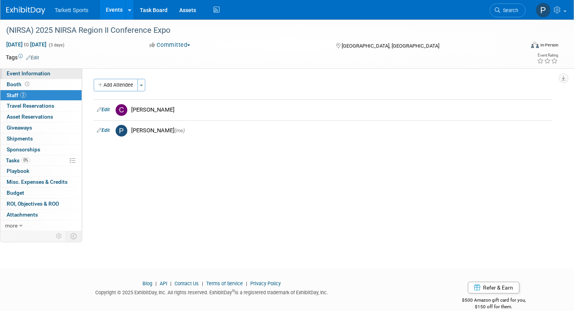 The width and height of the screenshot is (574, 311). I want to click on a: Staff2, so click(41, 95).